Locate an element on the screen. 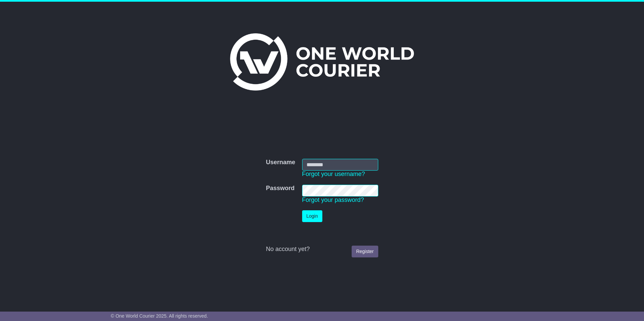  a: Register is located at coordinates (365, 251).